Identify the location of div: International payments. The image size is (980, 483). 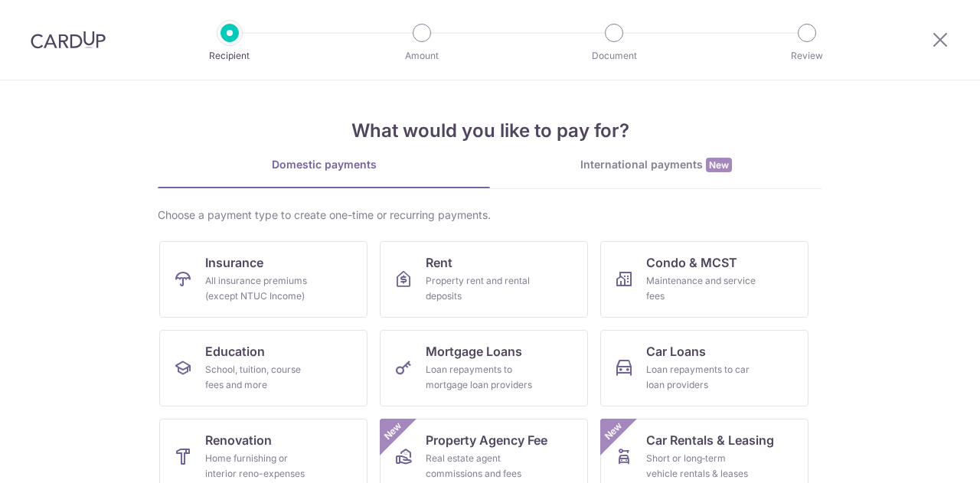
(656, 164).